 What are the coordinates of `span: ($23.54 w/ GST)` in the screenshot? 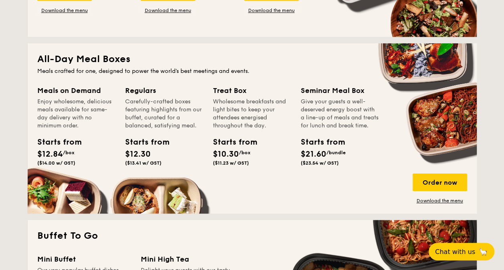 It's located at (320, 163).